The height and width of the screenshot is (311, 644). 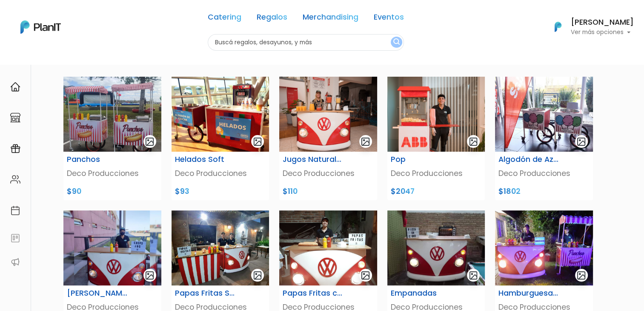 I want to click on h6: Algodón de Azúcar, so click(x=529, y=159).